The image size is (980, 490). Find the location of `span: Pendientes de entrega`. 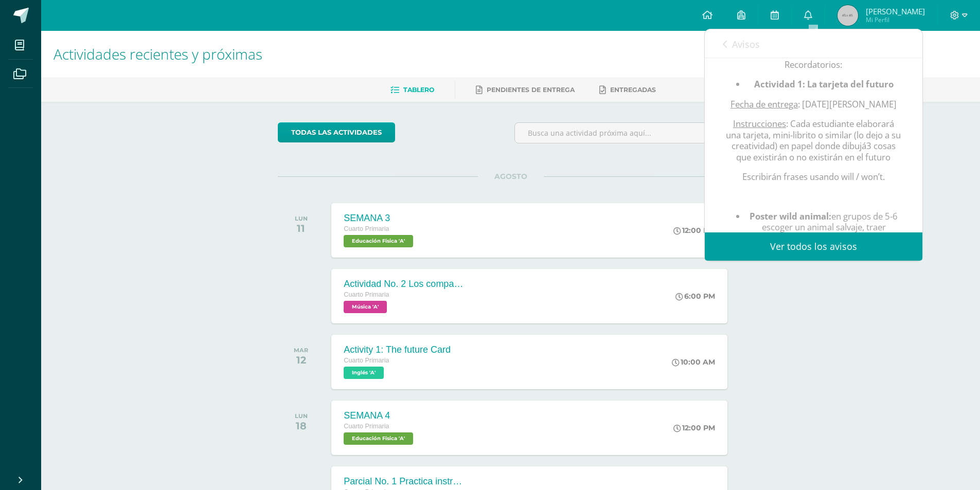

span: Pendientes de entrega is located at coordinates (531, 89).